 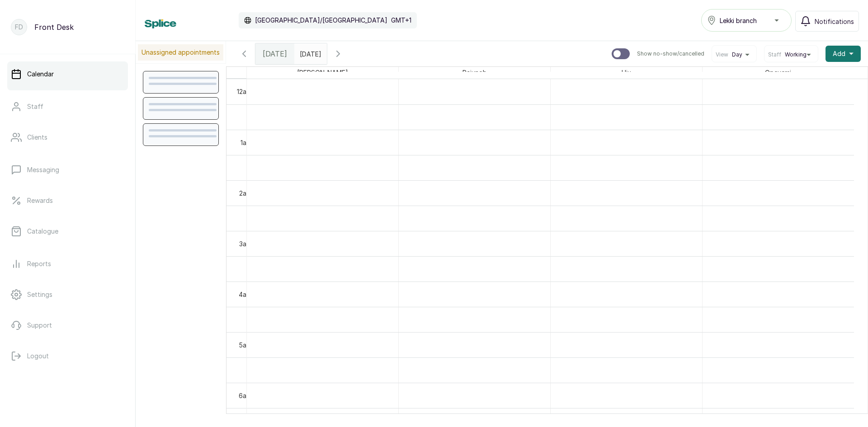 I want to click on div: 5am, so click(x=245, y=345).